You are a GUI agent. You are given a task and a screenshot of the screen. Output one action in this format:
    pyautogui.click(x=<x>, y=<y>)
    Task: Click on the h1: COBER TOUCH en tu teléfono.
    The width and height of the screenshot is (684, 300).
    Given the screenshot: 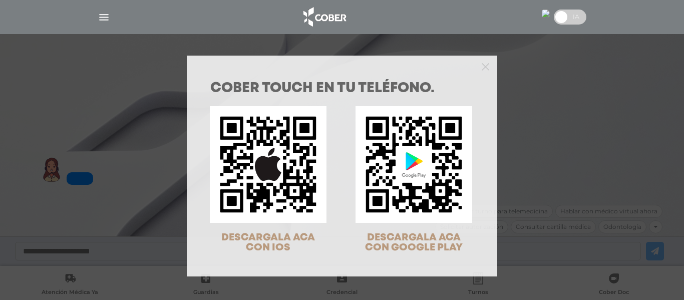 What is the action you would take?
    pyautogui.click(x=342, y=89)
    